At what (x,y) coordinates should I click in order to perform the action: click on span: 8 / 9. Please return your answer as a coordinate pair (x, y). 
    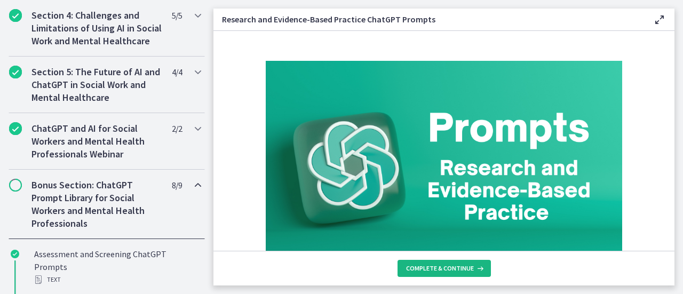
    Looking at the image, I should click on (177, 185).